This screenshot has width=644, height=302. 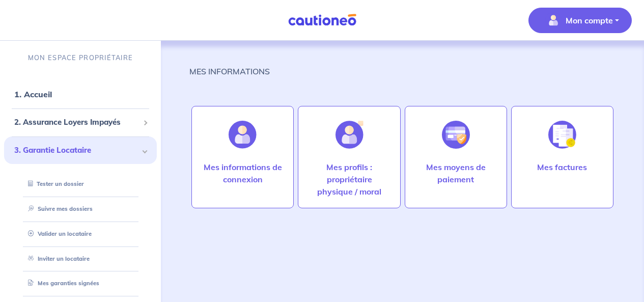 I want to click on div: Suivre mes dossiers, so click(x=81, y=209).